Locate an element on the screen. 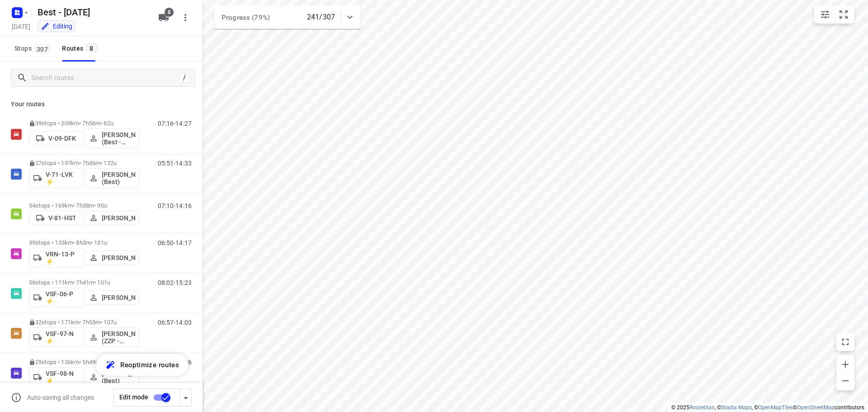  p: 07:16-14:27 is located at coordinates (174, 123).